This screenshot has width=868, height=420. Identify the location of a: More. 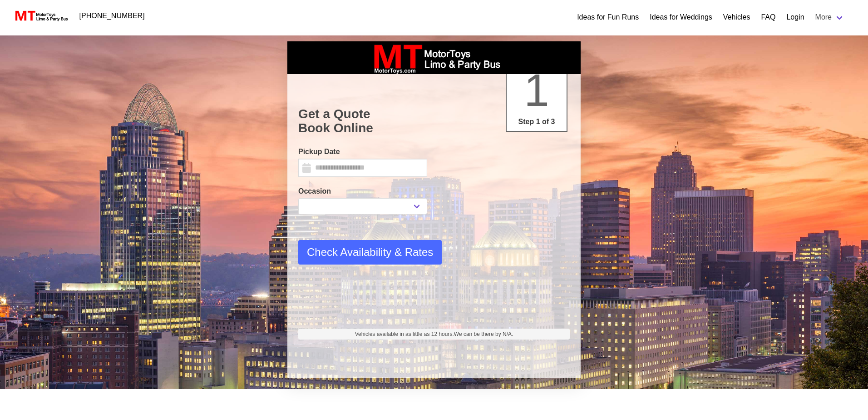
(830, 17).